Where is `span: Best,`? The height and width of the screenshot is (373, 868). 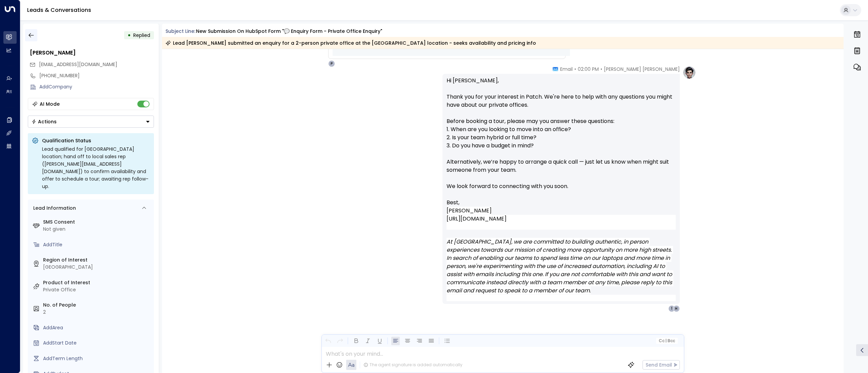 span: Best, is located at coordinates (453, 202).